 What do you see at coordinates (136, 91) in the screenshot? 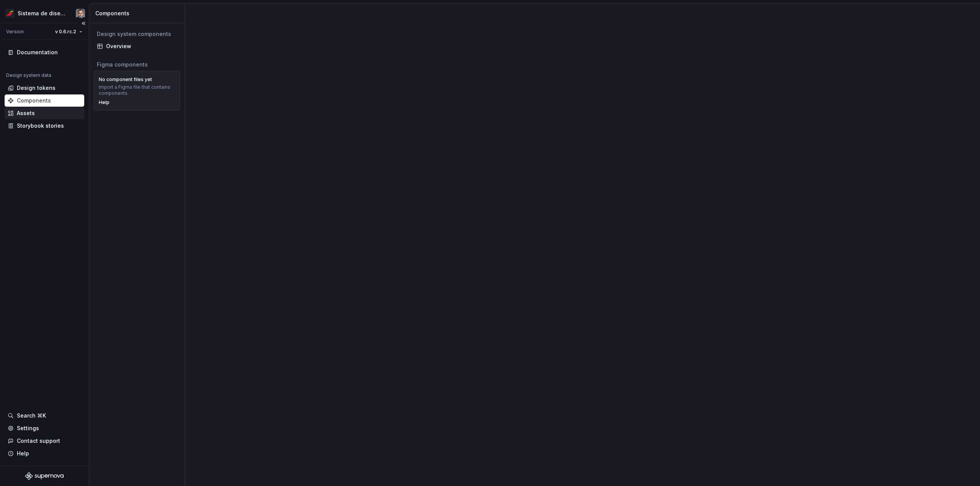
I see `div: Import a Figma file that contains components.` at bounding box center [136, 91].